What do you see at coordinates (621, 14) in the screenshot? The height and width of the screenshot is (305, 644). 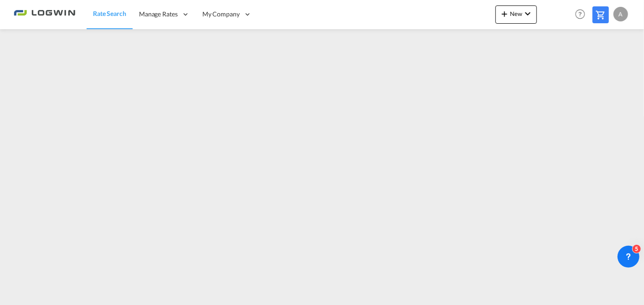 I see `div: A` at bounding box center [621, 14].